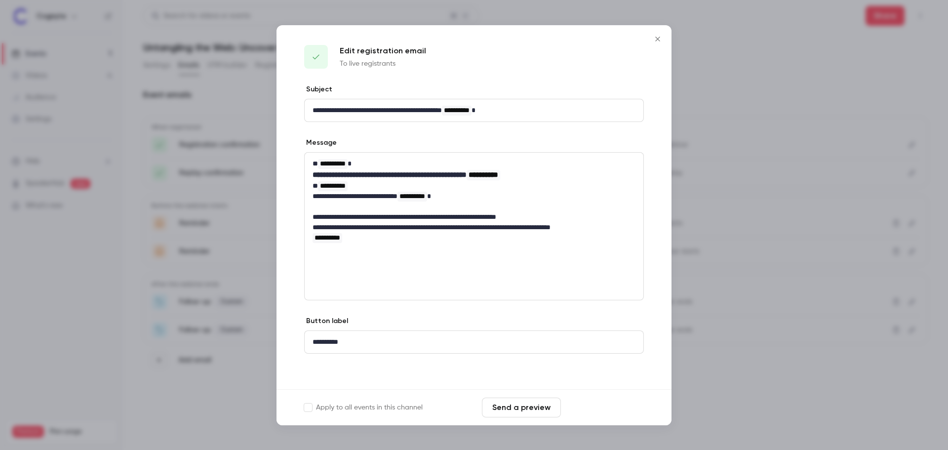 Image resolution: width=948 pixels, height=450 pixels. What do you see at coordinates (363, 407) in the screenshot?
I see `label: Apply to all events in this channel` at bounding box center [363, 407].